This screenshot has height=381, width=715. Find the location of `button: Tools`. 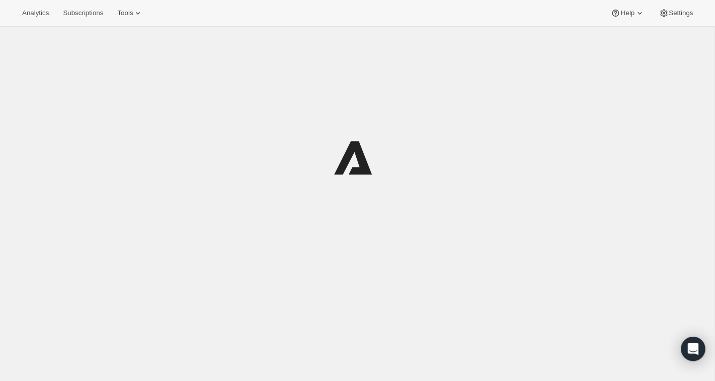

button: Tools is located at coordinates (130, 13).